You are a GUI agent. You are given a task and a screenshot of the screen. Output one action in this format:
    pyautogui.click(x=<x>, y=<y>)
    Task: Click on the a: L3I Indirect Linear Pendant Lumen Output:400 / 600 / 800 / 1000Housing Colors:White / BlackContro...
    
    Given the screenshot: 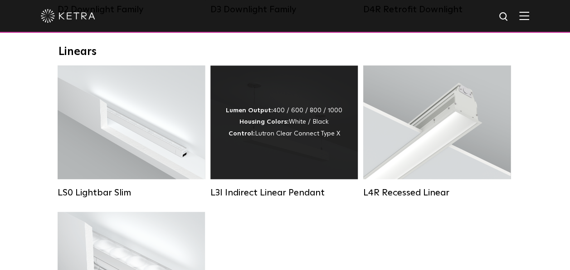 What is the action you would take?
    pyautogui.click(x=284, y=132)
    